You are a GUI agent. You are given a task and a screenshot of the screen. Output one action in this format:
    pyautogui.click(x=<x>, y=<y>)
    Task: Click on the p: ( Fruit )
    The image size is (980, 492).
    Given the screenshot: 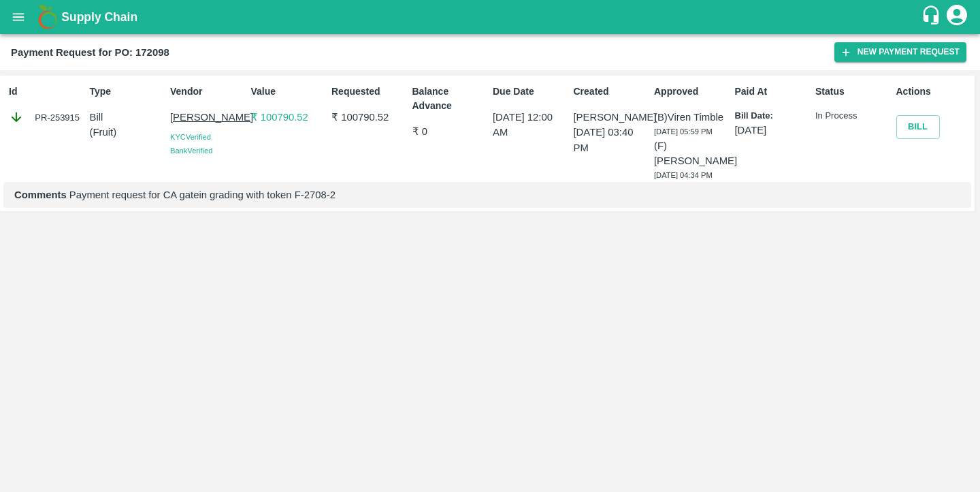 What is the action you would take?
    pyautogui.click(x=127, y=132)
    